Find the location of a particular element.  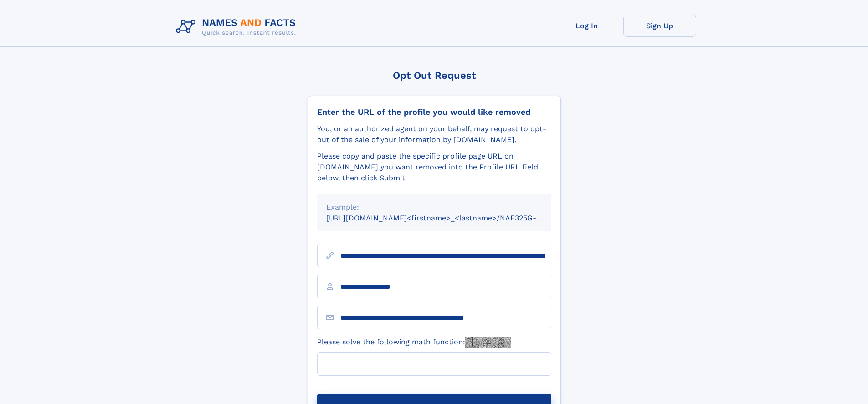

div: Opt Out Request is located at coordinates (434, 75).